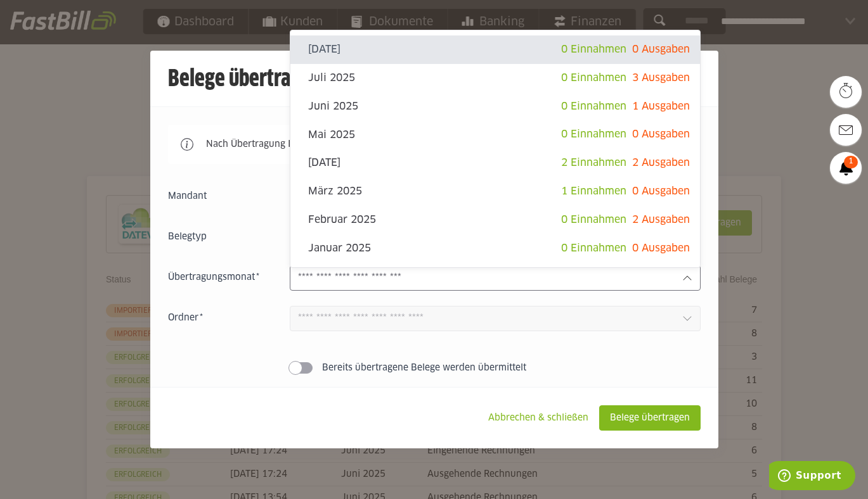 The width and height of the screenshot is (868, 499). What do you see at coordinates (660, 107) in the screenshot?
I see `span: 1 Ausgaben` at bounding box center [660, 107].